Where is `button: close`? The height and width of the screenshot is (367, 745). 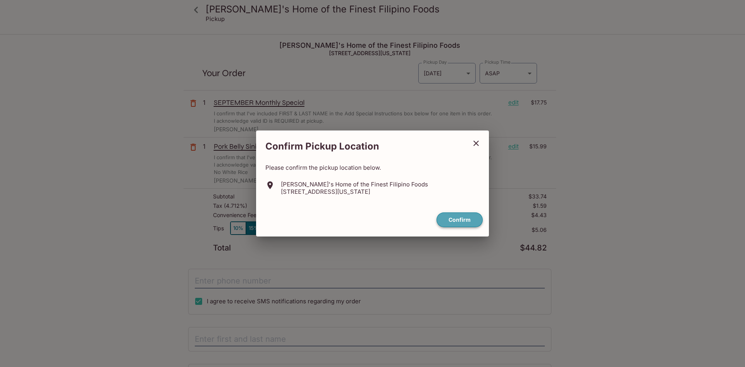
button: close is located at coordinates (476, 143).